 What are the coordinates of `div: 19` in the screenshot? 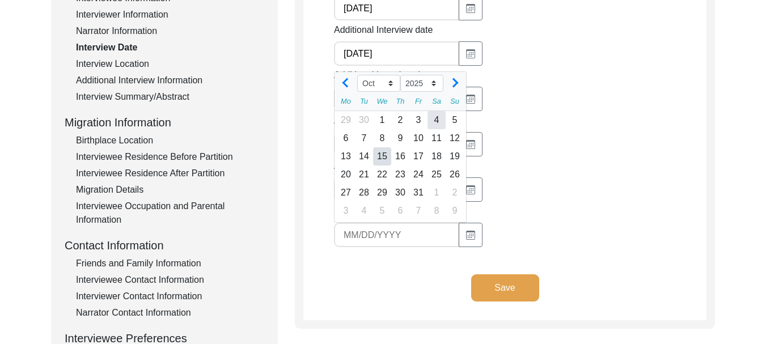 It's located at (455, 157).